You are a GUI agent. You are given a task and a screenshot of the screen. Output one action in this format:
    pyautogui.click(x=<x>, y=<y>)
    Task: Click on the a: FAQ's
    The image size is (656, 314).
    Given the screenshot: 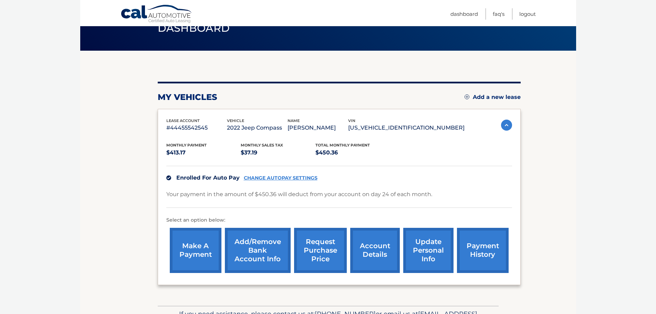 What is the action you would take?
    pyautogui.click(x=499, y=14)
    